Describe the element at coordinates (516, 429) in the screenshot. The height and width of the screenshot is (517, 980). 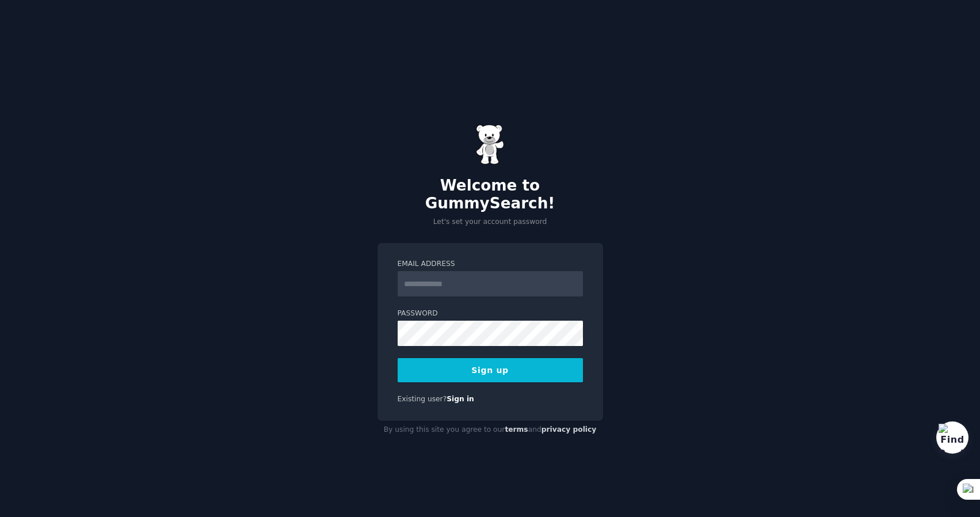
I see `a: terms` at that location.